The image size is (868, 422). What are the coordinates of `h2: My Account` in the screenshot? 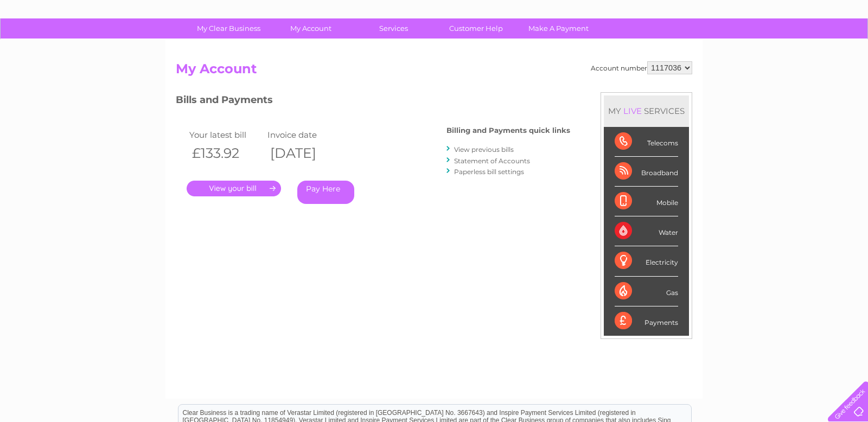 It's located at (434, 71).